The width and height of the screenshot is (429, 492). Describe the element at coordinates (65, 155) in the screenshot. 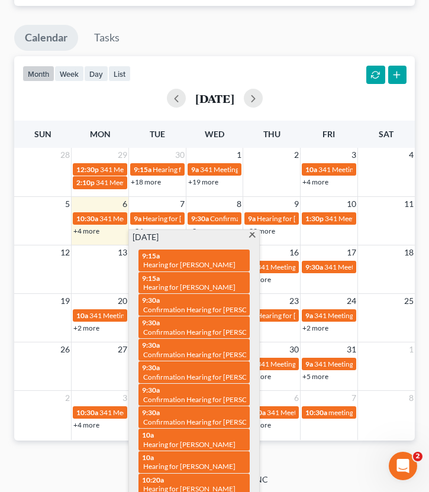

I see `span: 28` at that location.